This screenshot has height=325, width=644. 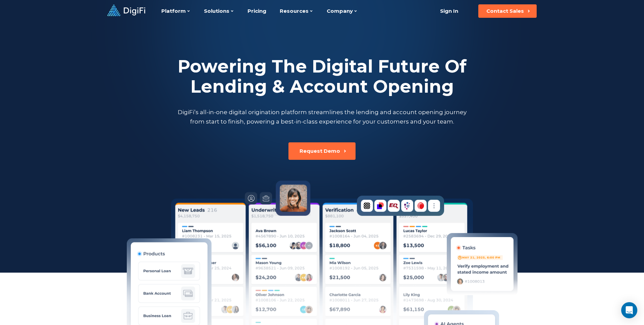 What do you see at coordinates (322, 151) in the screenshot?
I see `button: Request Demo` at bounding box center [322, 151].